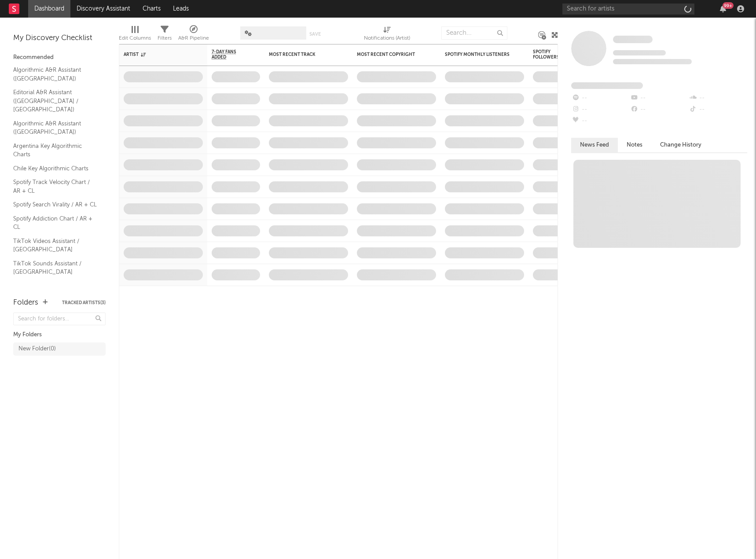 Image resolution: width=756 pixels, height=559 pixels. What do you see at coordinates (84, 303) in the screenshot?
I see `button: Tracked Artists(3)` at bounding box center [84, 303].